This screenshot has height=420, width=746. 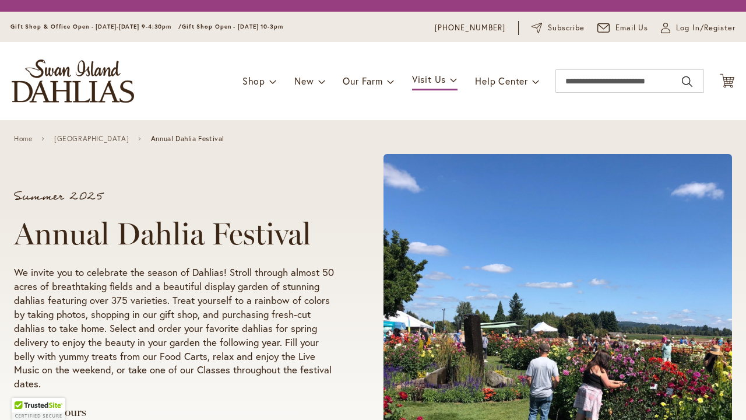 What do you see at coordinates (429, 79) in the screenshot?
I see `span: Visit Us` at bounding box center [429, 79].